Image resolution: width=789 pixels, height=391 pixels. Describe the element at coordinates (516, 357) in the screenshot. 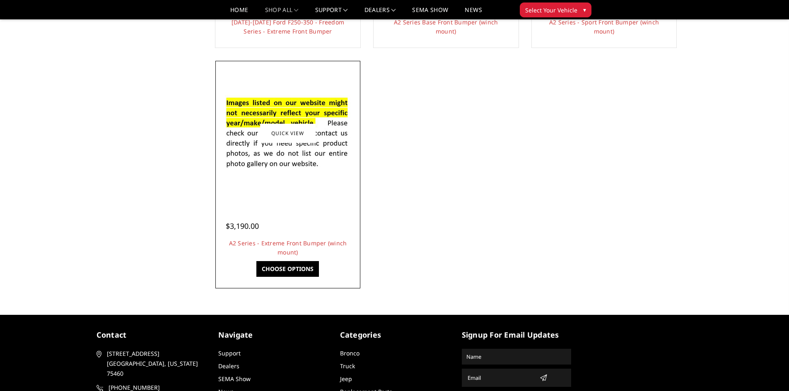

I see `input: Name` at that location.